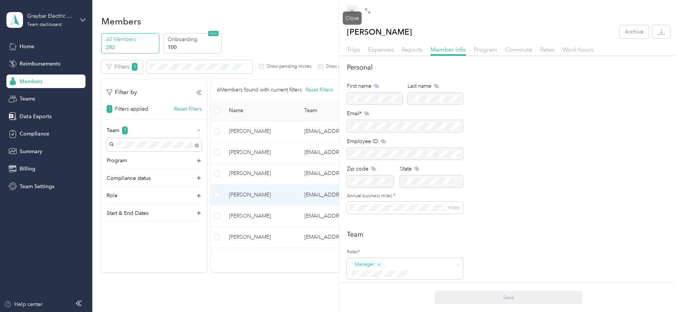  I want to click on span: Email*, so click(354, 113).